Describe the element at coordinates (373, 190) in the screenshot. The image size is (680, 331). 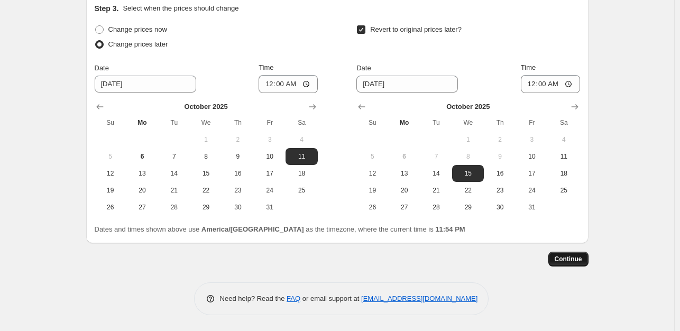
I see `button: Sunday October 19 2025` at that location.